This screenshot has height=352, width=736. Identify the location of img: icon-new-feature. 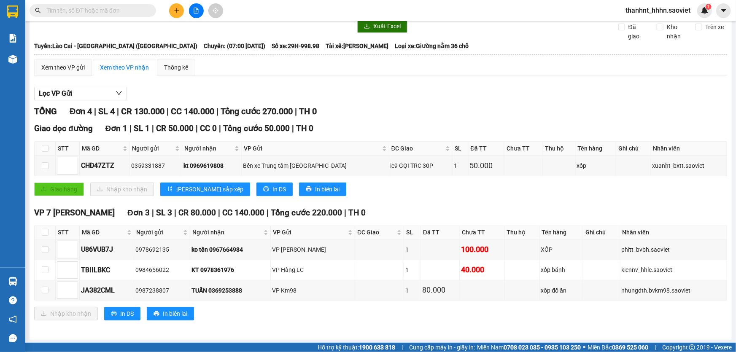
(705, 11).